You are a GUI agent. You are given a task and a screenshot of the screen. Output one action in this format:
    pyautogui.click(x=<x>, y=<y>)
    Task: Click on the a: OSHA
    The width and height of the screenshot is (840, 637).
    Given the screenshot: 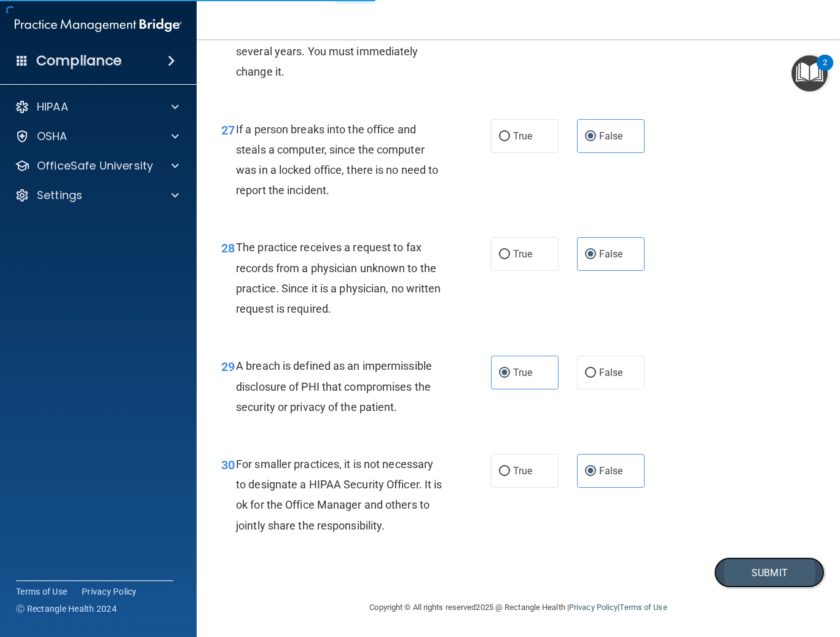 What is the action you would take?
    pyautogui.click(x=96, y=136)
    